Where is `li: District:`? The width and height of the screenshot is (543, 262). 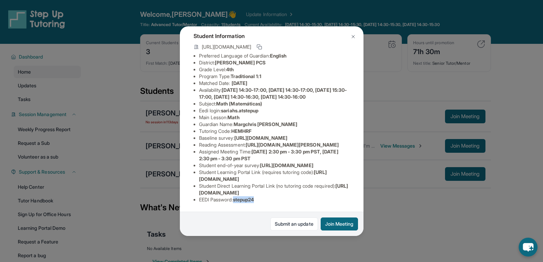
li: District: is located at coordinates (275, 63).